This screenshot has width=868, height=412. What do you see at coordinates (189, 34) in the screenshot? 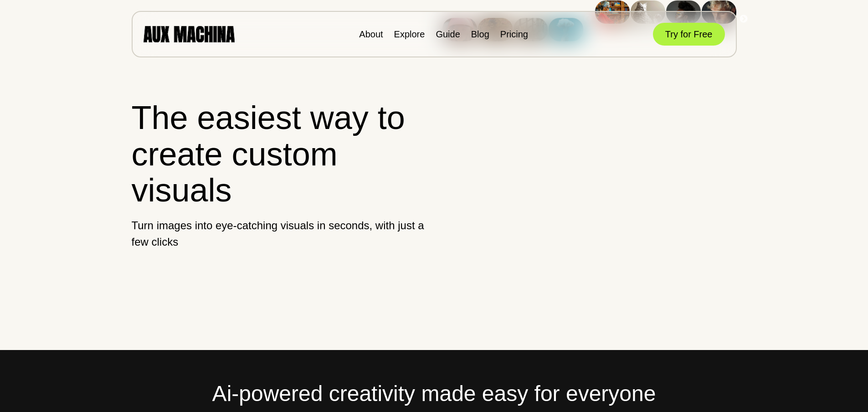
I see `img: AUX MACHINA` at bounding box center [189, 34].